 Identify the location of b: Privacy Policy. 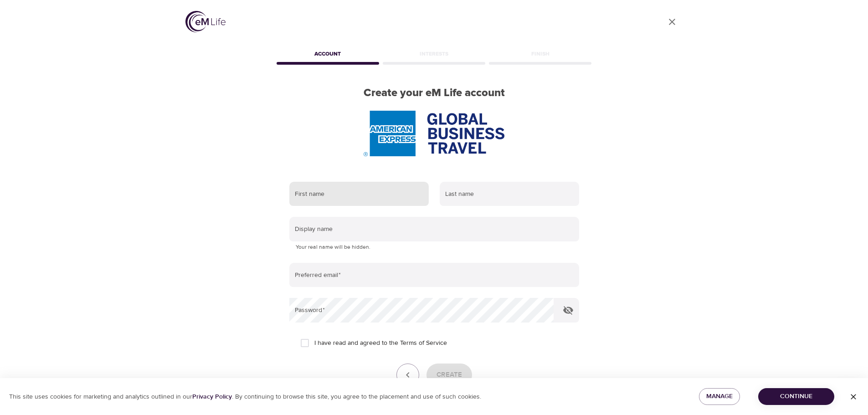
(212, 397).